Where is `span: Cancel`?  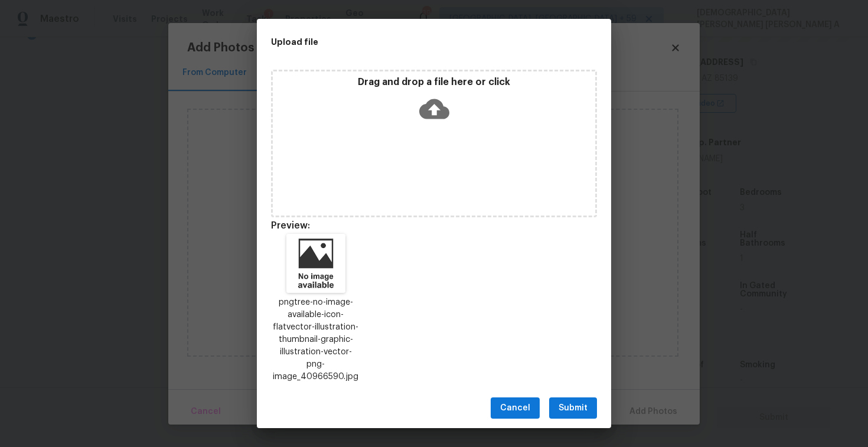 span: Cancel is located at coordinates (515, 408).